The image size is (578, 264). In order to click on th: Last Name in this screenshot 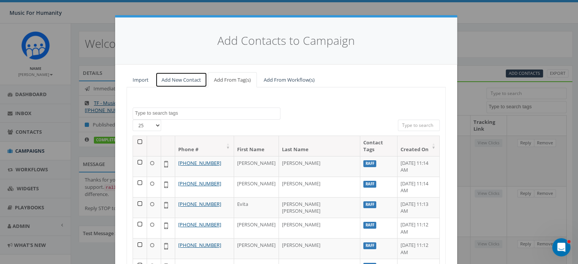, I will do `click(320, 146)`.